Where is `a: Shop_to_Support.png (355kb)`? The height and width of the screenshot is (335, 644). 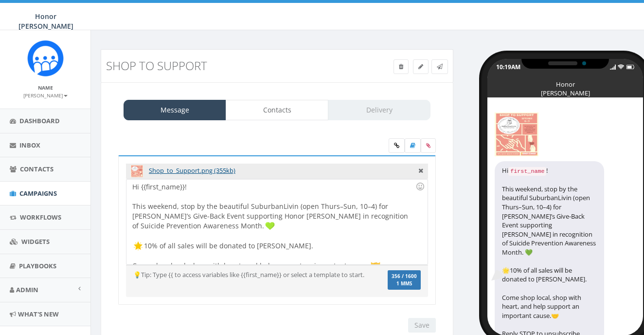
a: Shop_to_Support.png (355kb) is located at coordinates (192, 171).